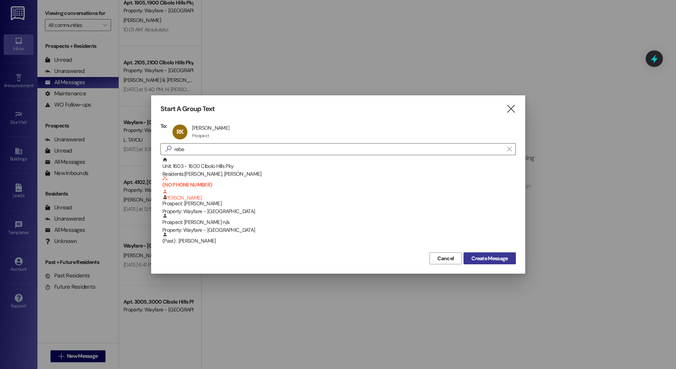  Describe the element at coordinates (339, 182) in the screenshot. I see `b: (NO PHONE NUMBER)` at that location.